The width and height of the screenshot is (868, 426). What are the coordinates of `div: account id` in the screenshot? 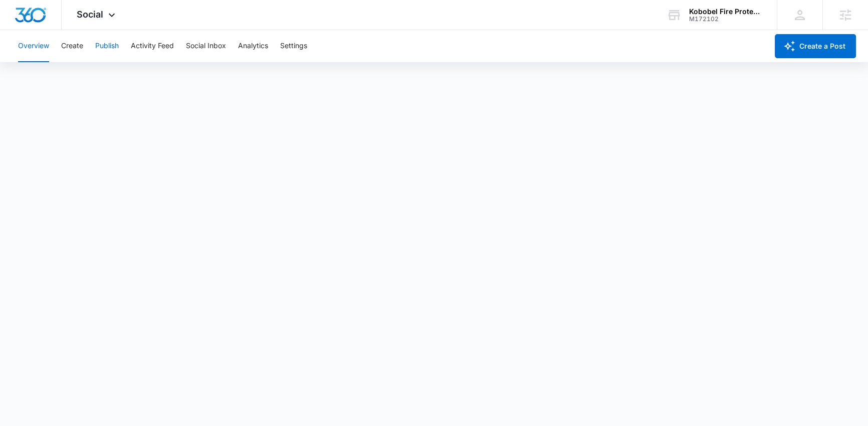 It's located at (726, 19).